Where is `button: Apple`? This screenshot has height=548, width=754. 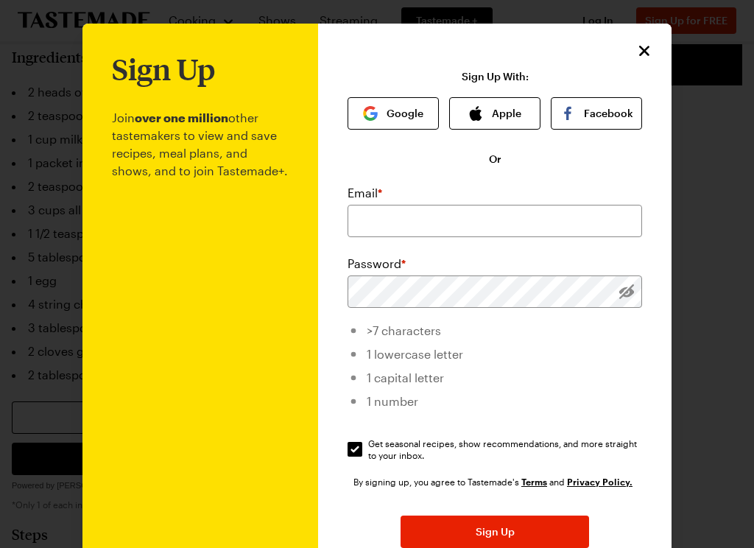
button: Apple is located at coordinates (495, 113).